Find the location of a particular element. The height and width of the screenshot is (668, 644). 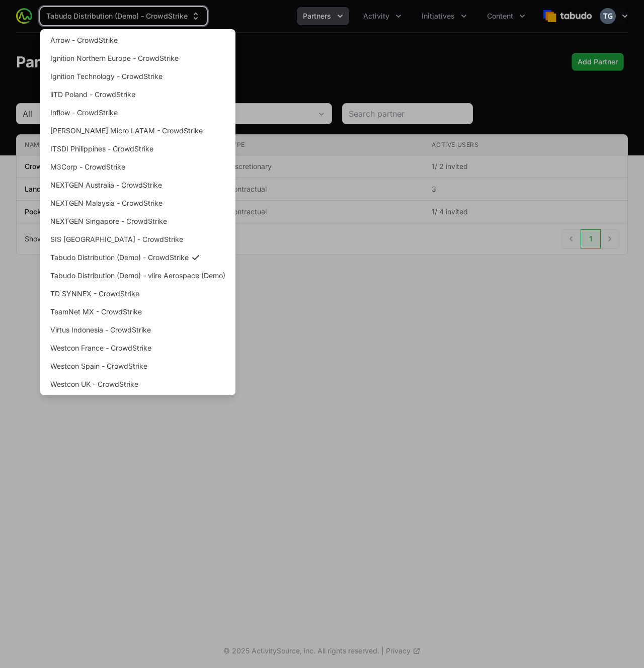

a: TeamNet MX - CrowdStrike is located at coordinates (138, 312).